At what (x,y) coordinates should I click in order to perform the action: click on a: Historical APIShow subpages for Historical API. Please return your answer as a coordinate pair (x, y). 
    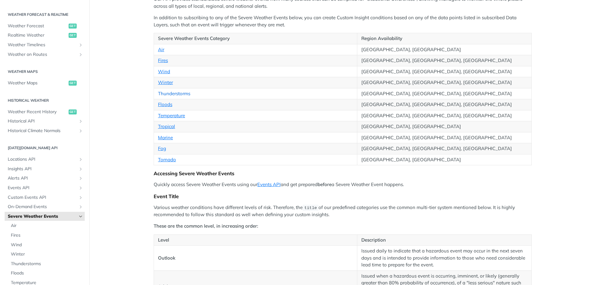
    Looking at the image, I should click on (45, 121).